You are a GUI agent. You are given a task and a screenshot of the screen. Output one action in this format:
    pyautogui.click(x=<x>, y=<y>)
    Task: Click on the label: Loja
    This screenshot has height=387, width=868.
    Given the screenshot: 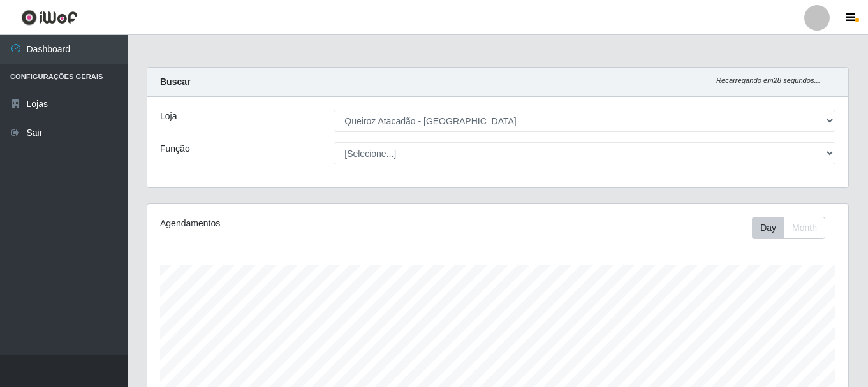 What is the action you would take?
    pyautogui.click(x=169, y=116)
    